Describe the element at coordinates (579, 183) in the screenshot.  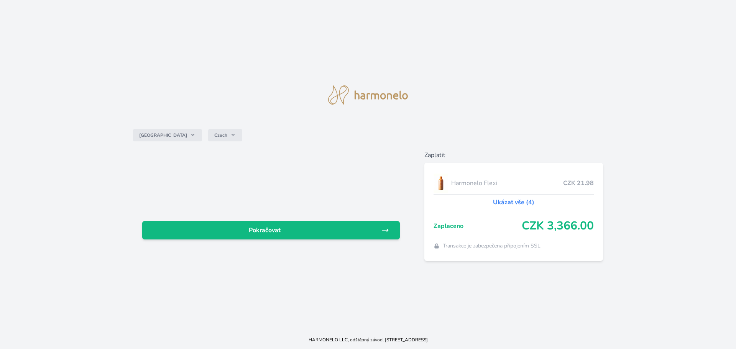
I see `span: CZK 21.98` at that location.